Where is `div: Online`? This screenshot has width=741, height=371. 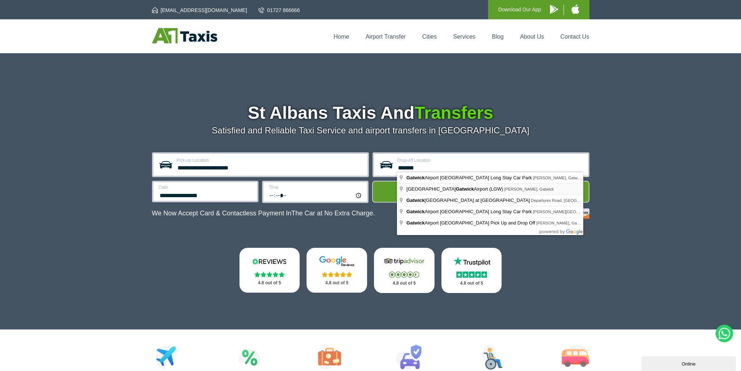 div: Online is located at coordinates (47, 9).